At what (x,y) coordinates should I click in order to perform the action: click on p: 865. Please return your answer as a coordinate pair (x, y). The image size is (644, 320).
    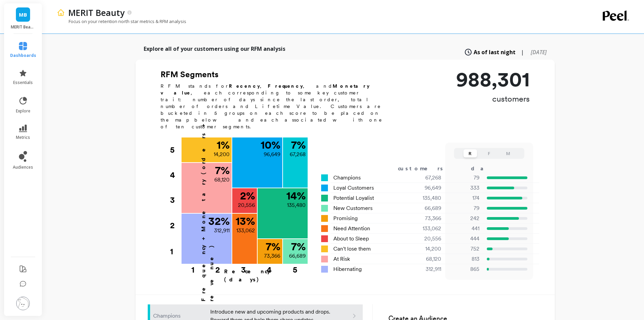
    Looking at the image, I should click on (464, 269).